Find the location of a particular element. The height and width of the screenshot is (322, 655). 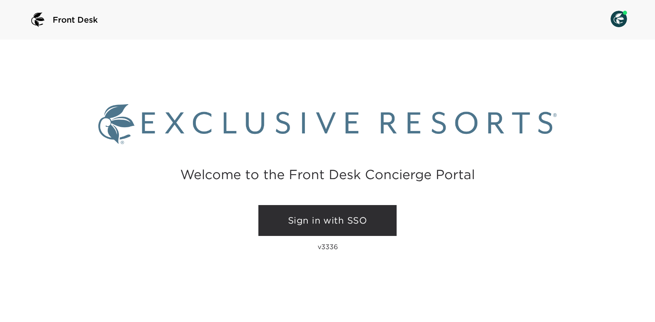

p: v3336 is located at coordinates (327, 246).